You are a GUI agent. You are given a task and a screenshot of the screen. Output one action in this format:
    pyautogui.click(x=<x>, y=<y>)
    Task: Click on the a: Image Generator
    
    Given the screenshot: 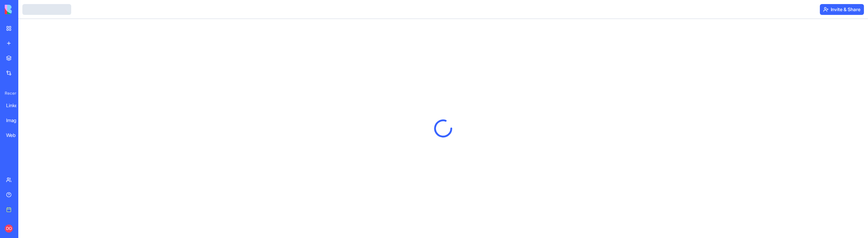 What is the action you would take?
    pyautogui.click(x=16, y=121)
    